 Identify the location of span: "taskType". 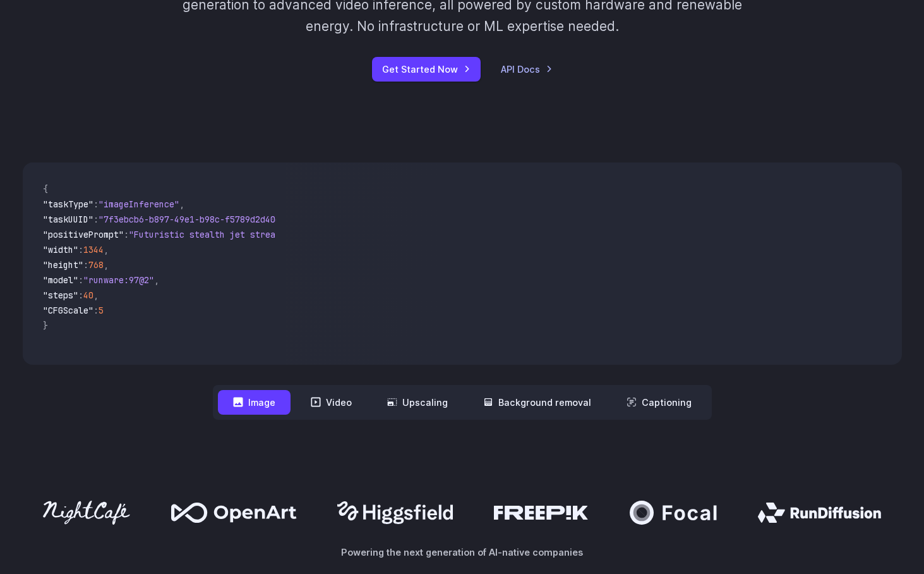
(69, 204).